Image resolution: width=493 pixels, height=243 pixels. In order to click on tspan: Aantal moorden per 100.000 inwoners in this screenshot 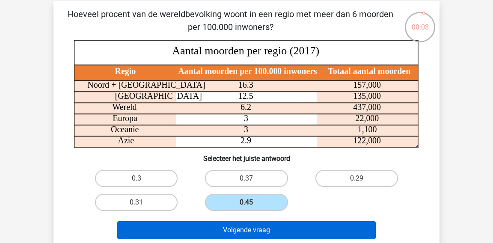, I will do `click(247, 71)`.